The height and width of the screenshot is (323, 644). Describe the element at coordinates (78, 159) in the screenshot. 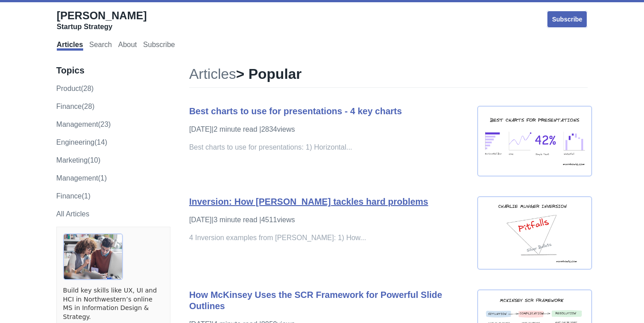

I see `a: marketing(10)` at that location.